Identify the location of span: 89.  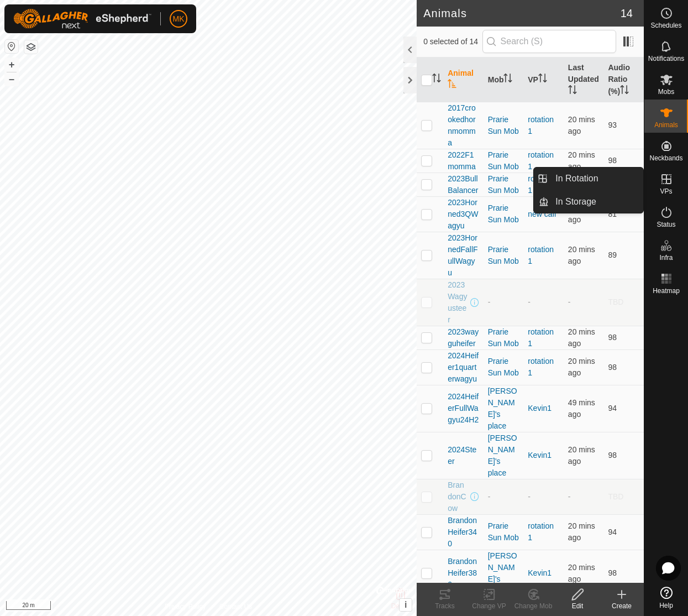
(612, 255).